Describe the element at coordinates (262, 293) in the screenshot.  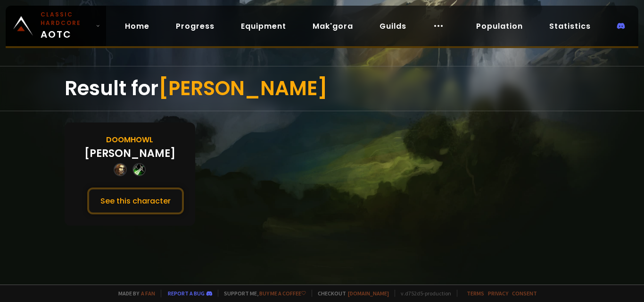
I see `span: Support me,` at that location.